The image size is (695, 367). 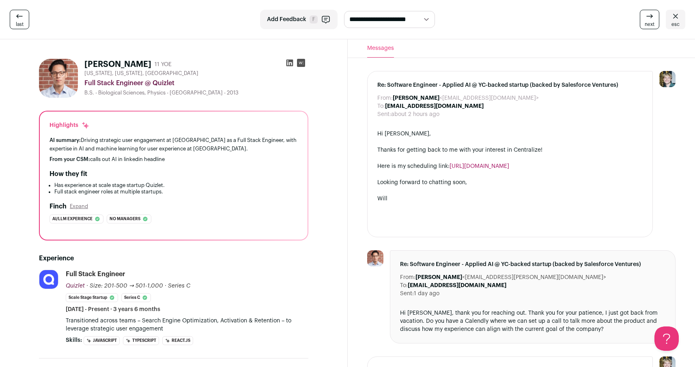 What do you see at coordinates (196, 83) in the screenshot?
I see `div: Full Stack Engineer @ Quizlet` at bounding box center [196, 83].